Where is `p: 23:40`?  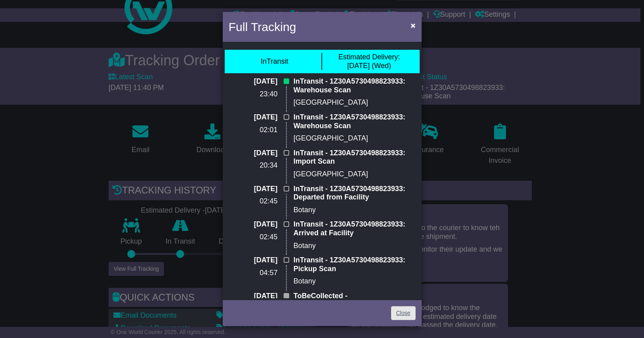
p: 23:40 is located at coordinates (253, 94).